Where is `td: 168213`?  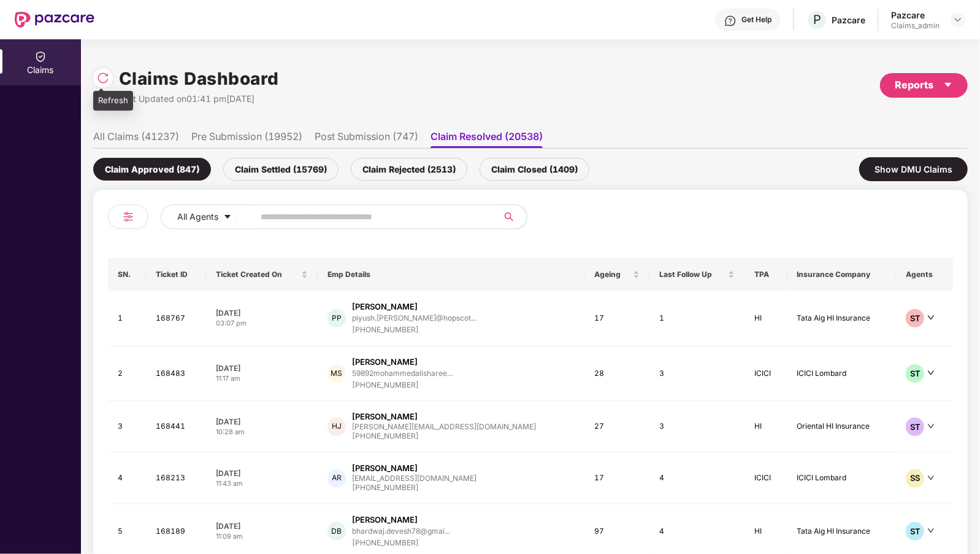 td: 168213 is located at coordinates (176, 478).